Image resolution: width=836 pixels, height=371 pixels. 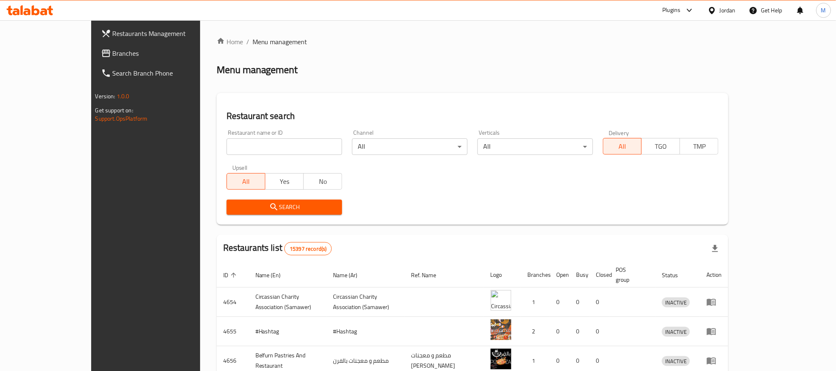 What do you see at coordinates (715, 248) in the screenshot?
I see `div: Export file` at bounding box center [715, 248].